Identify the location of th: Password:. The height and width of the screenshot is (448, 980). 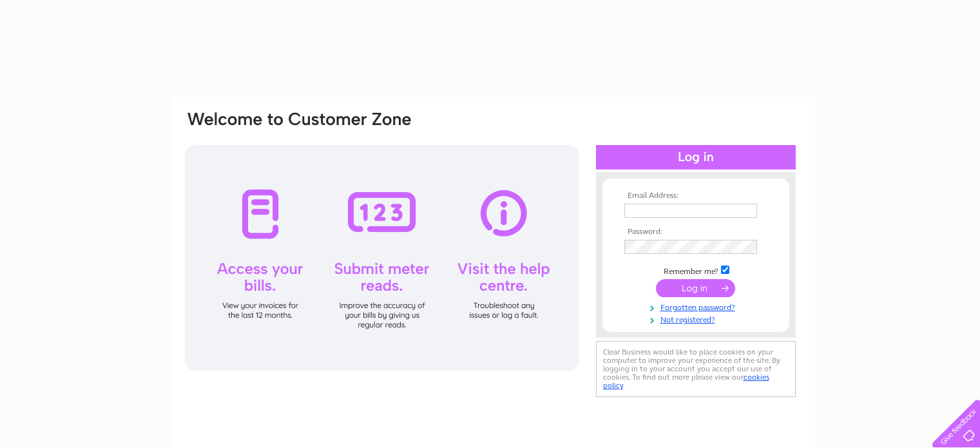
(696, 232).